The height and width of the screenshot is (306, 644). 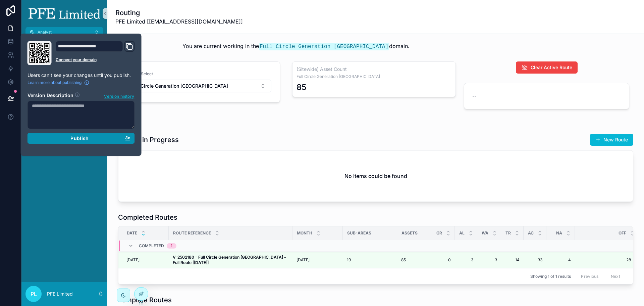 What do you see at coordinates (531, 233) in the screenshot?
I see `span: AC` at bounding box center [531, 233].